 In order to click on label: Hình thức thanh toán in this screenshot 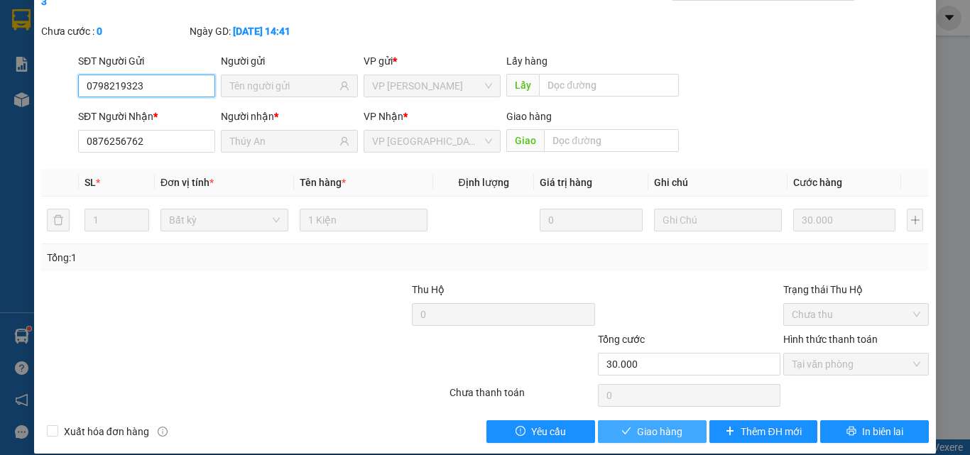, I will do `click(830, 339)`.